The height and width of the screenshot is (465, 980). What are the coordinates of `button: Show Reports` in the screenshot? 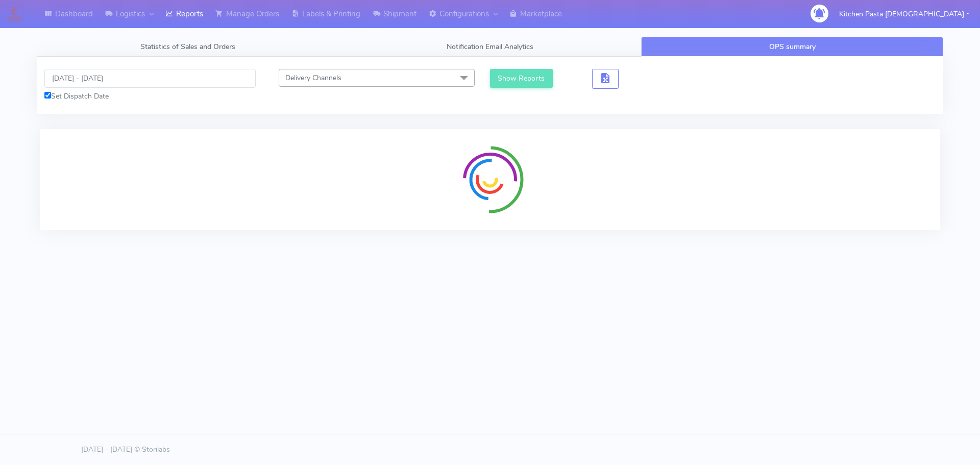 It's located at (521, 78).